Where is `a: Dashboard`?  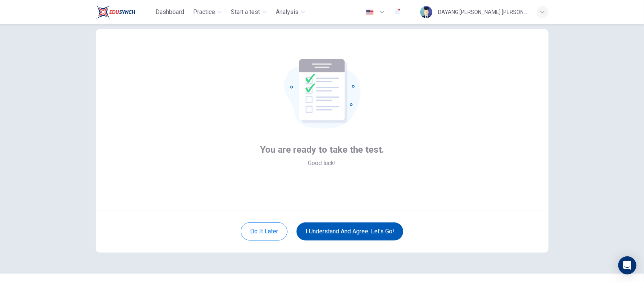
a: Dashboard is located at coordinates (169, 12).